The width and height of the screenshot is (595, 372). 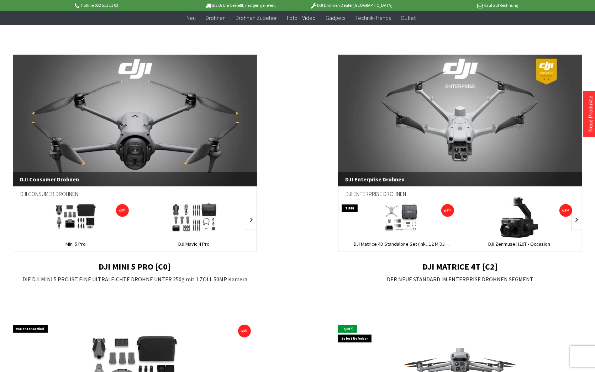 I want to click on span: Gadgets, so click(x=335, y=18).